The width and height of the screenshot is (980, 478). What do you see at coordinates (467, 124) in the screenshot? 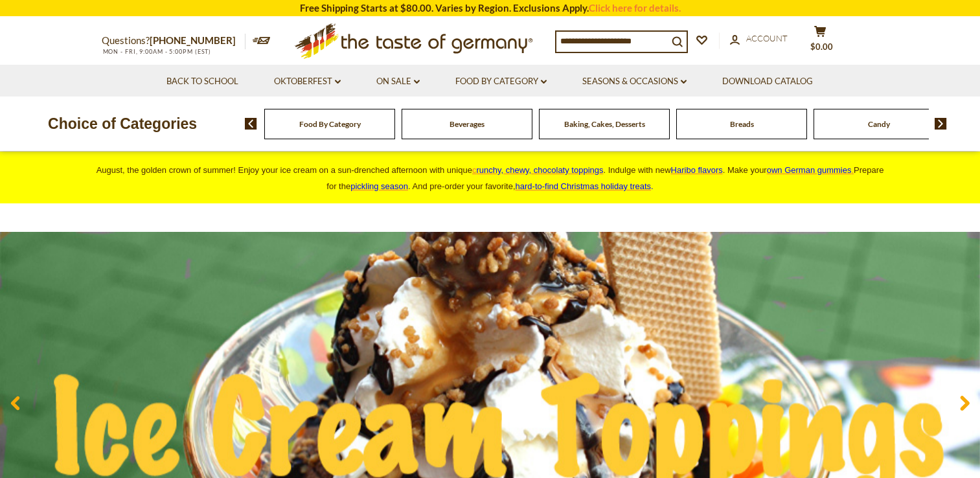
I see `span: Beverages` at bounding box center [467, 124].